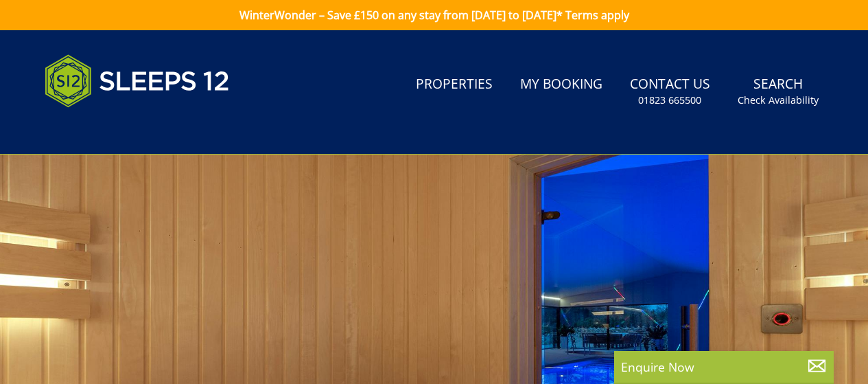  What do you see at coordinates (725, 367) in the screenshot?
I see `p: Enquire Now` at bounding box center [725, 367].